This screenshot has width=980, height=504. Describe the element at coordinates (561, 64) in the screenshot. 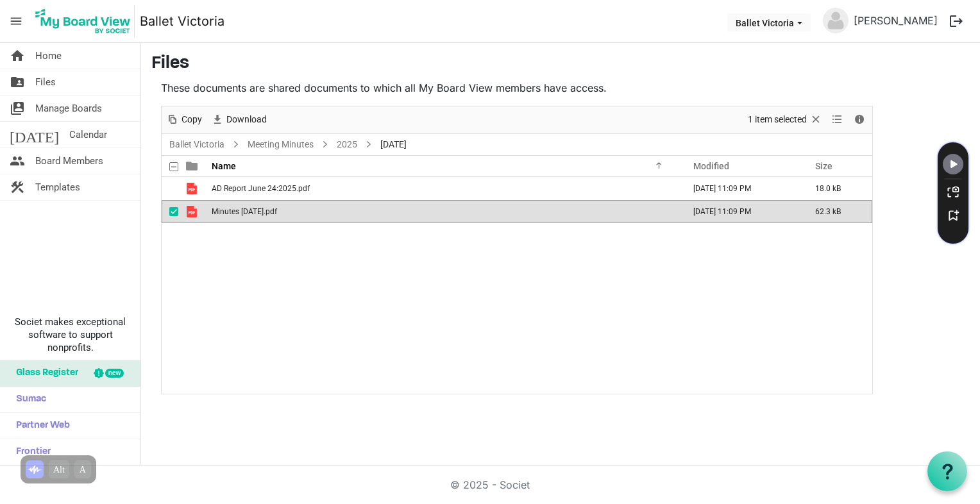

I see `h3: Files` at that location.